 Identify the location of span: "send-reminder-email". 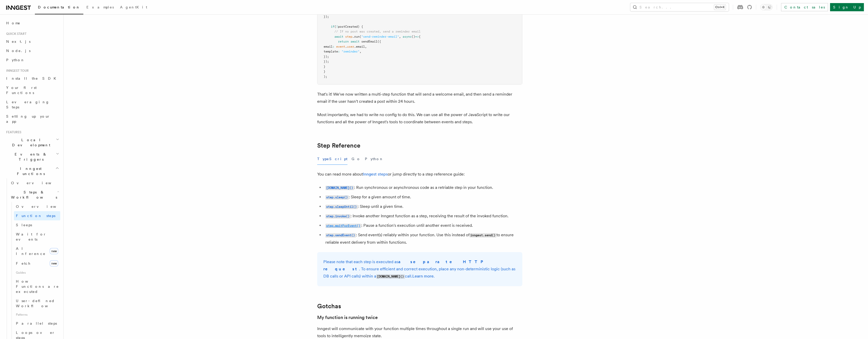
(380, 37).